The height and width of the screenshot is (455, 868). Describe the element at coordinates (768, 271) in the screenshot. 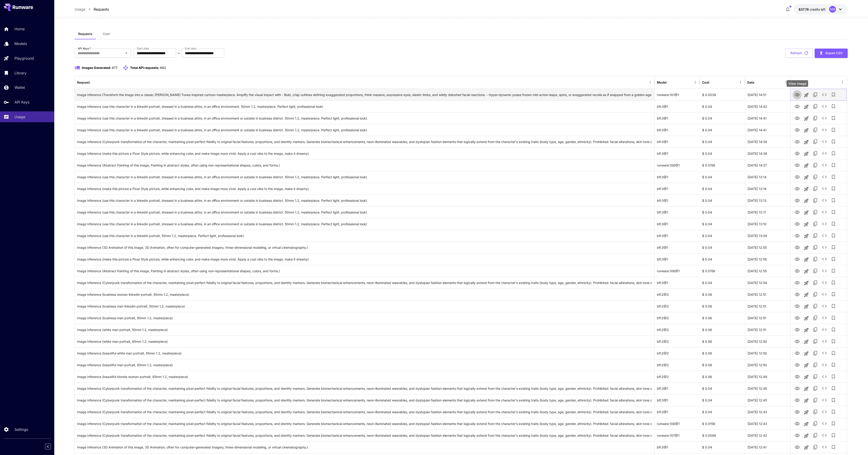

I see `div: 25 Aug, 2025 12:55` at that location.